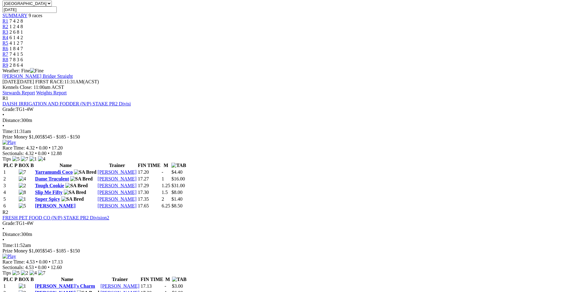 The height and width of the screenshot is (292, 584). Describe the element at coordinates (16, 59) in the screenshot. I see `span: 7 8 3 6` at that location.